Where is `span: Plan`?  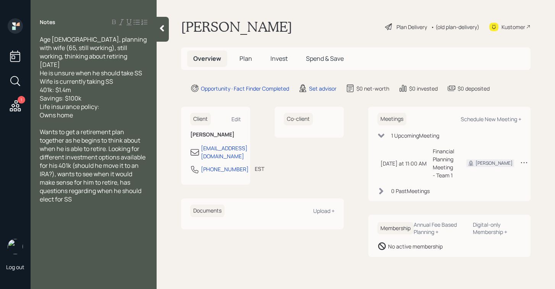 span: Plan is located at coordinates (246, 58).